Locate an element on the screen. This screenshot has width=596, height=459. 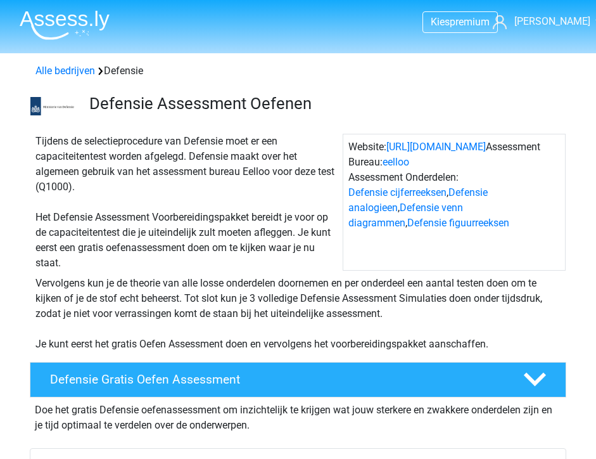
div: Doe het gratis Defensie oefenassessment om inzichtelijk te krijgen wat jouw sterkere en zwakkere ... is located at coordinates (298, 415).